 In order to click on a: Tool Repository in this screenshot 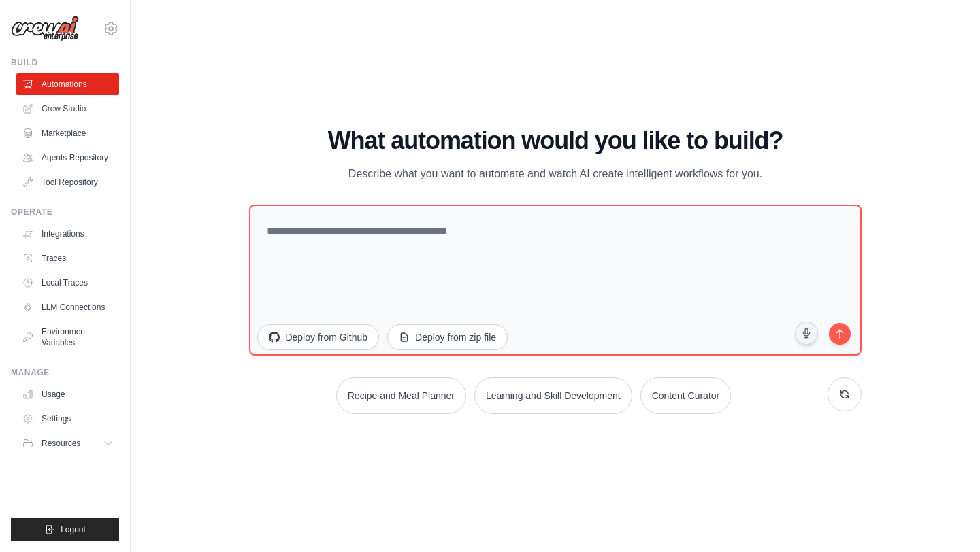, I will do `click(67, 183)`.